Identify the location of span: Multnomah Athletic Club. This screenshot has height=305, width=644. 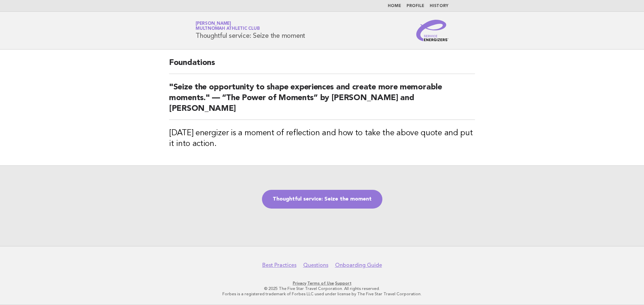
(227, 29).